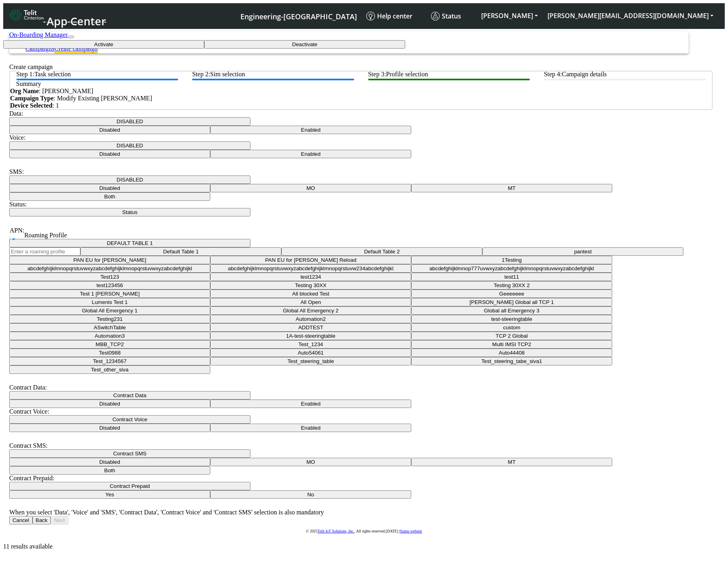  What do you see at coordinates (311, 362) in the screenshot?
I see `button: Test_steering_table` at bounding box center [311, 362].